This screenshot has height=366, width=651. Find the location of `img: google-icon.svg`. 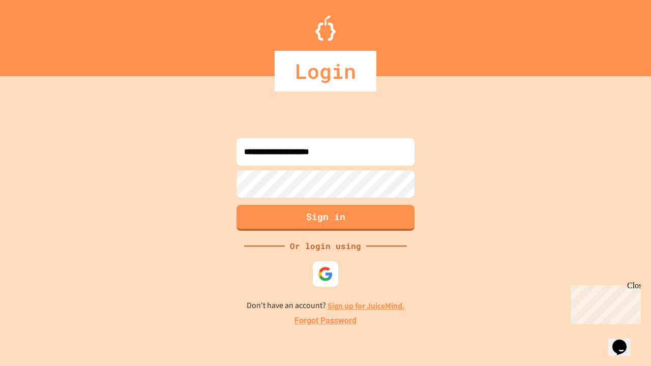

img: google-icon.svg is located at coordinates (325, 274).